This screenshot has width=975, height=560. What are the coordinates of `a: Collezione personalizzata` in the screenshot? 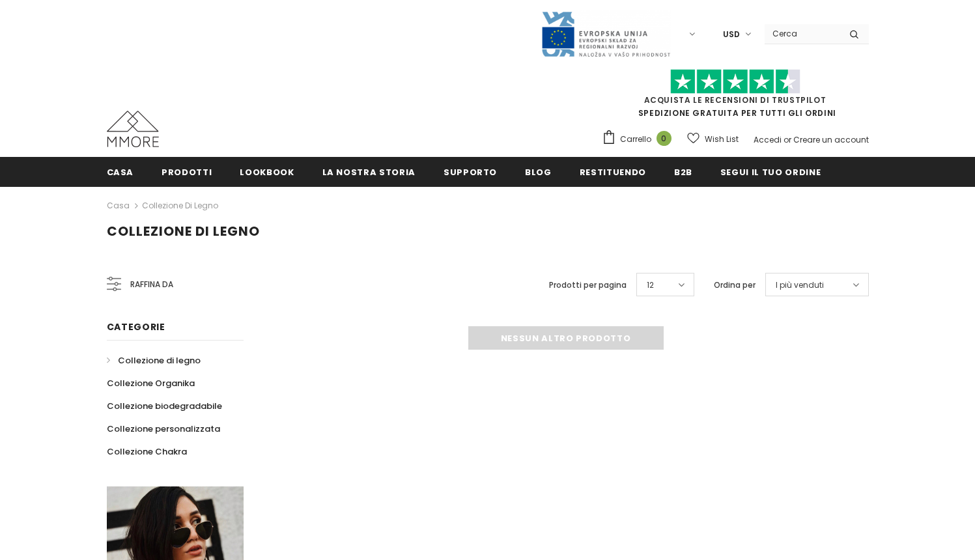 It's located at (163, 428).